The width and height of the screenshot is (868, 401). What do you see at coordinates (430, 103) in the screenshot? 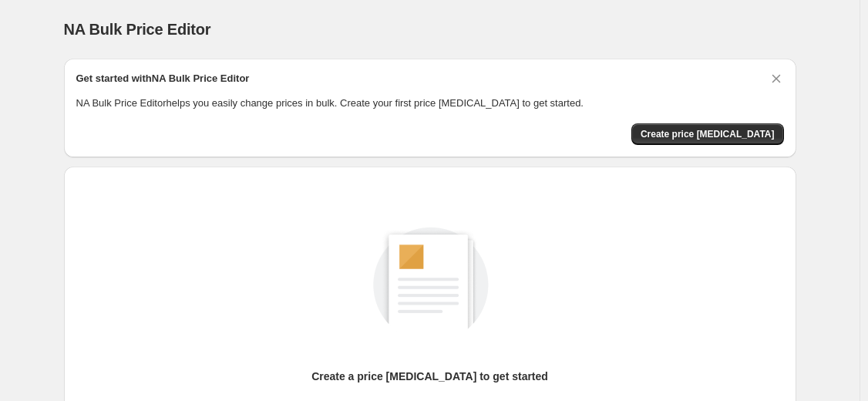
I see `p: NA Bulk Price Editor helps you easily change prices in bulk. Create your first price [MEDICAL_DAT...` at bounding box center [430, 103].